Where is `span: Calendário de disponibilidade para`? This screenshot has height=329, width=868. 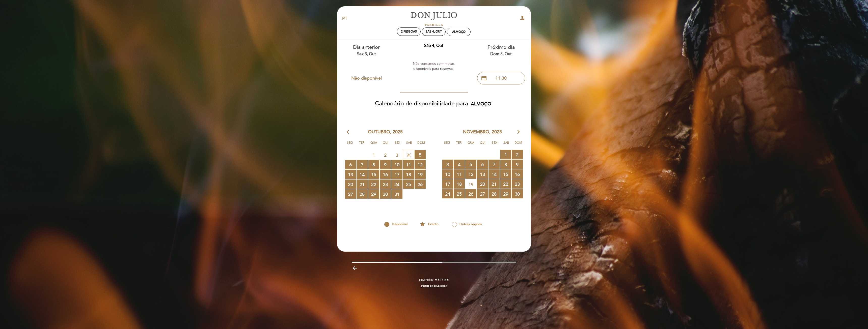 span: Calendário de disponibilidade para is located at coordinates (422, 104).